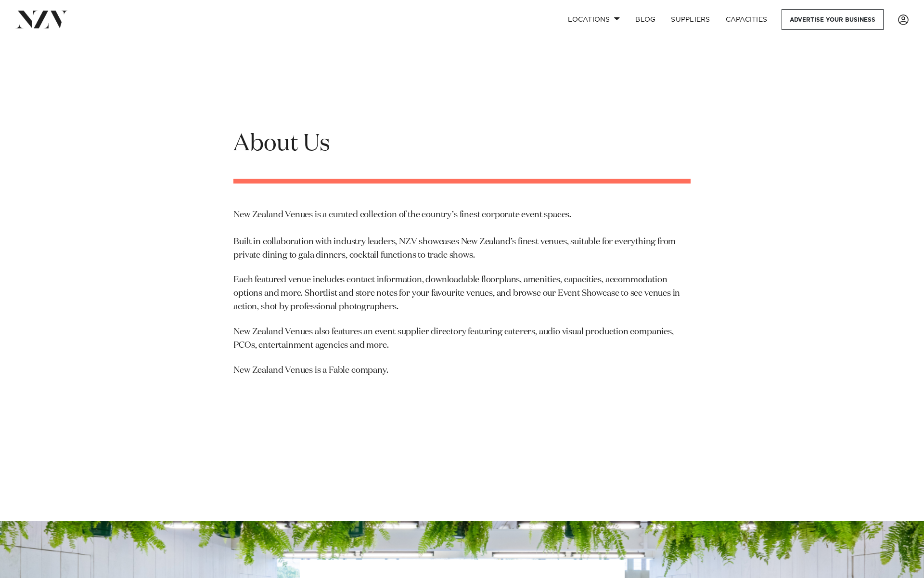 Image resolution: width=924 pixels, height=578 pixels. What do you see at coordinates (462, 235) in the screenshot?
I see `p: New Zealand Venues is a curated collection of the country’s finest corporate event spaces. Built ...` at bounding box center [462, 235].